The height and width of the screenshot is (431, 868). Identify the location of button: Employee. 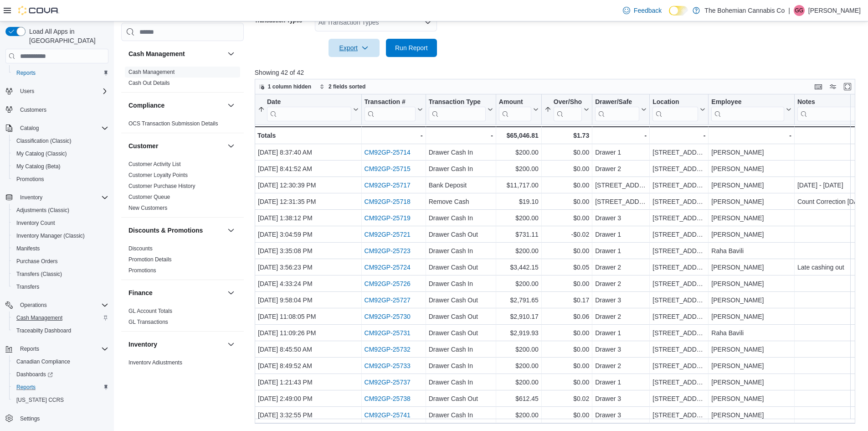
(751, 109).